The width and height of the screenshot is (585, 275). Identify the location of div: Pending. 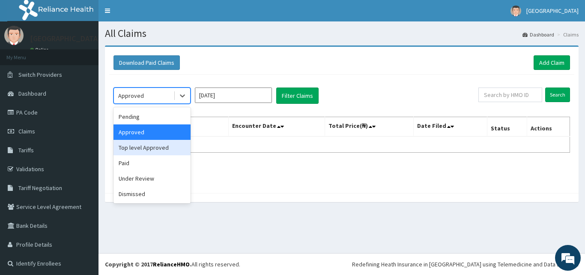
(152, 117).